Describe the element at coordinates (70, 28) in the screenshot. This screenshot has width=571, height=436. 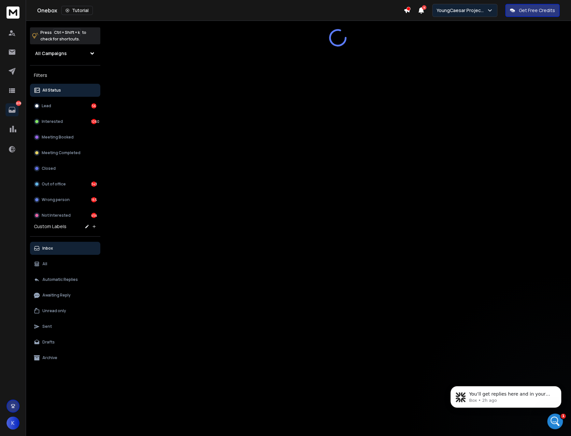
I see `p: Message from Box, sent 2h ago` at that location.